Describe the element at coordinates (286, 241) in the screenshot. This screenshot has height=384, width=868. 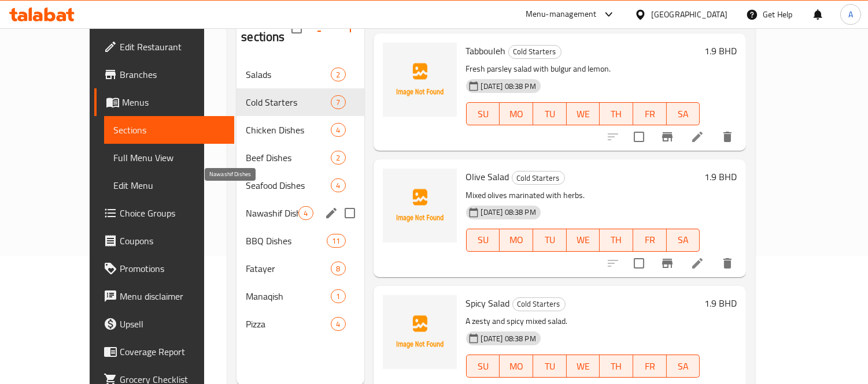
I see `span: BBQ Dishes` at that location.